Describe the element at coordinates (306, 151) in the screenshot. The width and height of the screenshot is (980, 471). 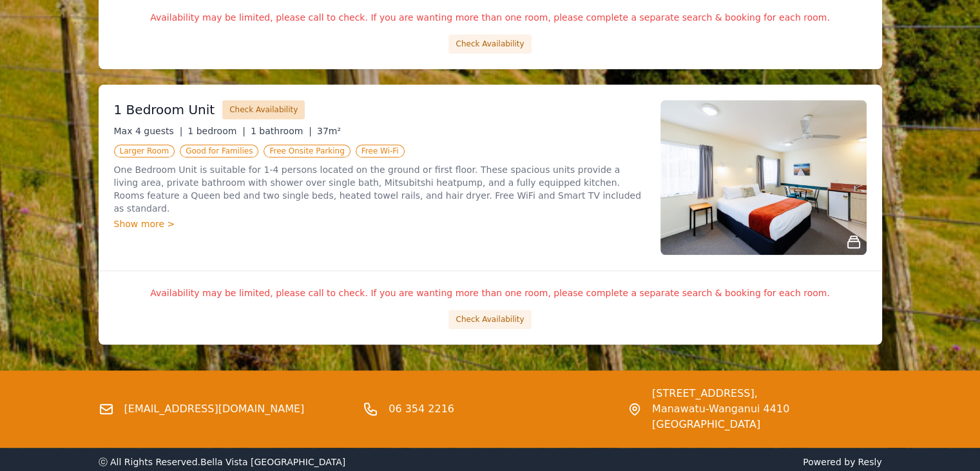
I see `span: Free Onsite Parking` at that location.